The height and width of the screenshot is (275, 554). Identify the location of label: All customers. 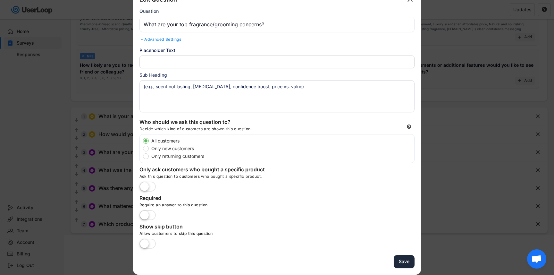
(282, 141).